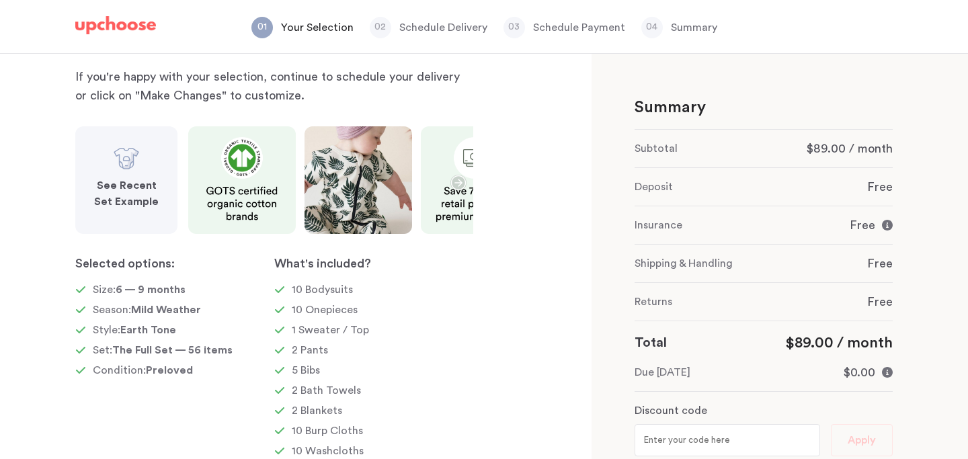  Describe the element at coordinates (651, 343) in the screenshot. I see `p: Total` at that location.